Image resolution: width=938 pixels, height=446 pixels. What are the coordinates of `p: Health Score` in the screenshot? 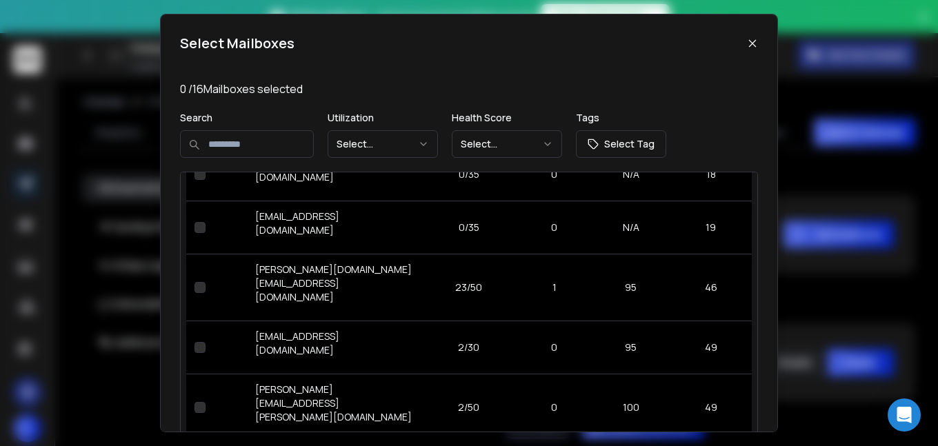 It's located at (507, 118).